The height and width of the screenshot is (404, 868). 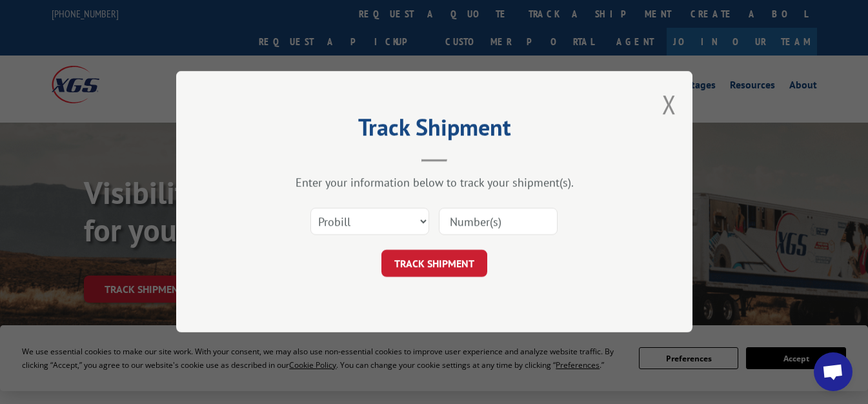 I want to click on div: Enter your information below to track your shipment(s)., so click(x=434, y=183).